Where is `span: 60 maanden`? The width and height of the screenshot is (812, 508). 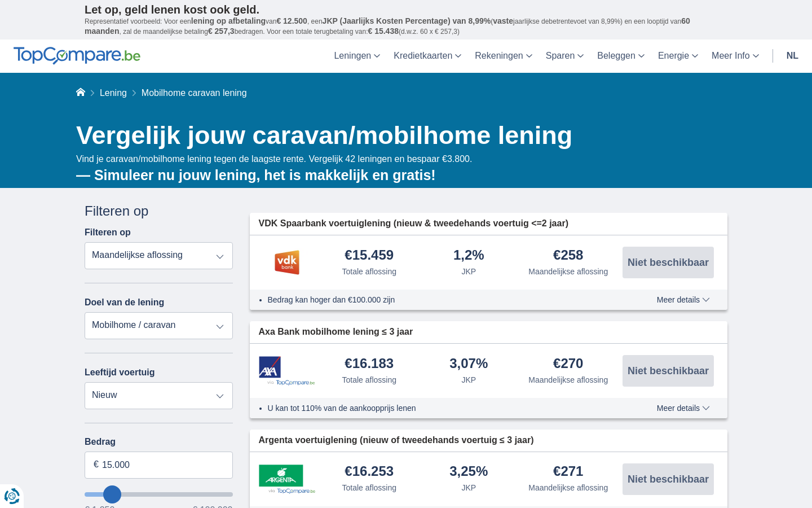 span: 60 maanden is located at coordinates (388, 26).